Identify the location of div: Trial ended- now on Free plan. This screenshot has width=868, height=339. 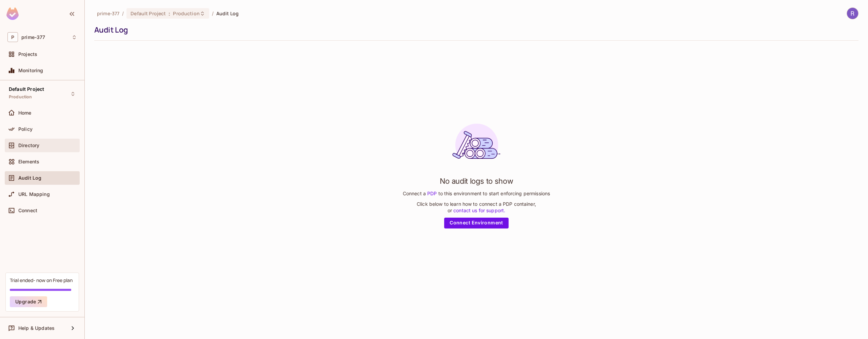
(41, 280).